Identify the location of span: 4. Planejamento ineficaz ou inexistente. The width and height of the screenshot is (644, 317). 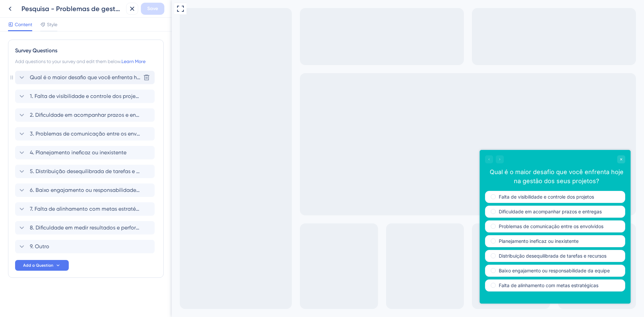
(78, 153).